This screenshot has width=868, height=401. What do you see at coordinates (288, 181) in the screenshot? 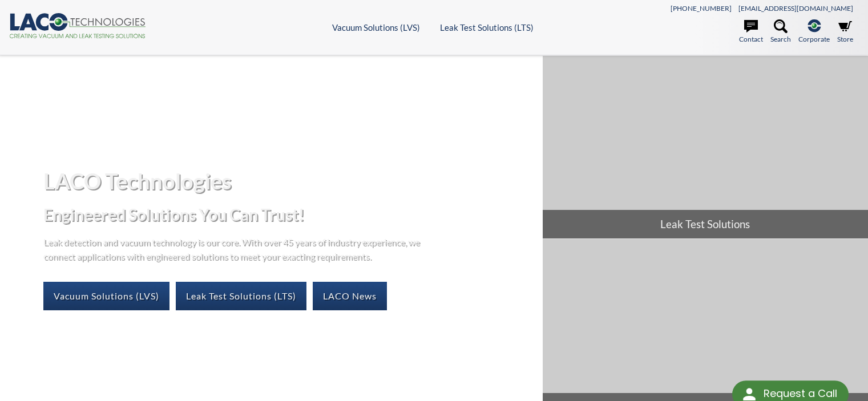
I see `h1: LACO Technologies` at bounding box center [288, 181].